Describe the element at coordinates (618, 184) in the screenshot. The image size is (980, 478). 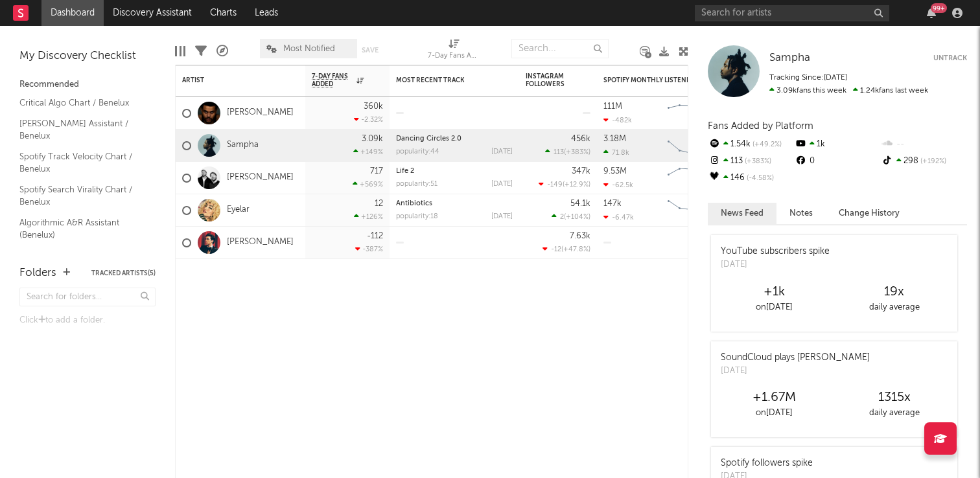
I see `div: -62.5k` at that location.